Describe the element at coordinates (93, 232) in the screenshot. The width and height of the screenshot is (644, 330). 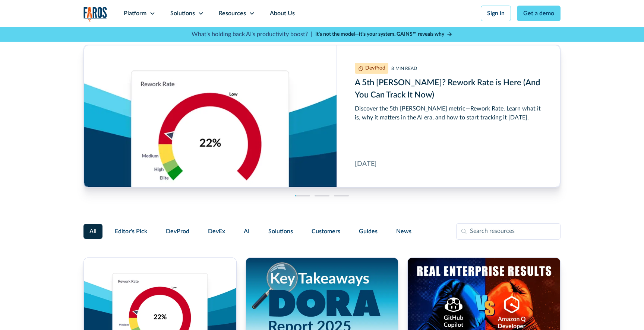
I see `span: All` at that location.